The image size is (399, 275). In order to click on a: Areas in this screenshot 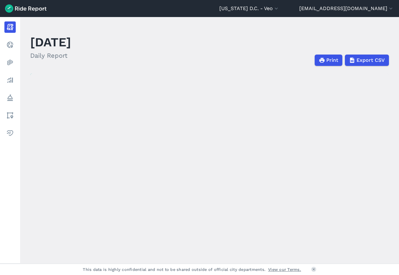, I will do `click(10, 115)`.